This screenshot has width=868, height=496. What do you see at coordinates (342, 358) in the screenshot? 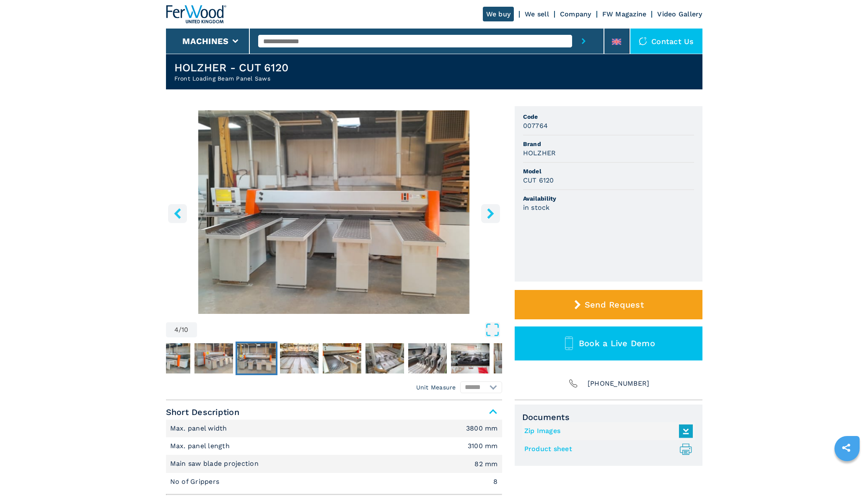
I see `img: 38590afe14638e3eede700cbdcc87ad7` at bounding box center [342, 358].